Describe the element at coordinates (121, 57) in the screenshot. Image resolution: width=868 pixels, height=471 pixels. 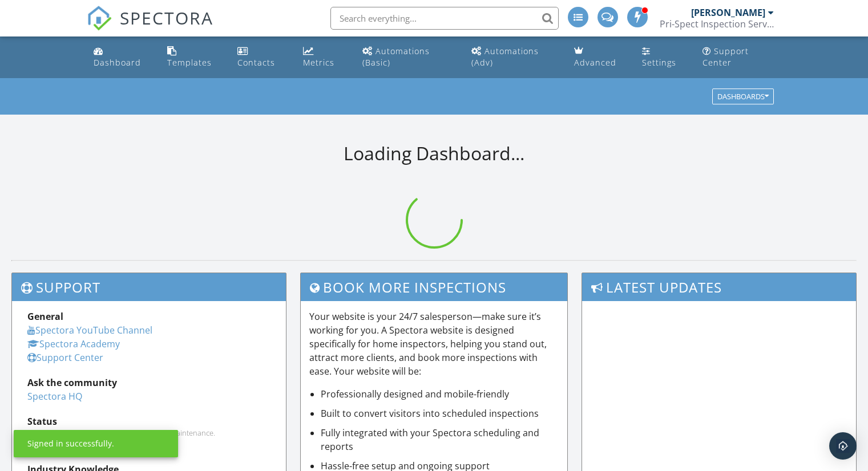
I see `a: Dashboard` at that location.